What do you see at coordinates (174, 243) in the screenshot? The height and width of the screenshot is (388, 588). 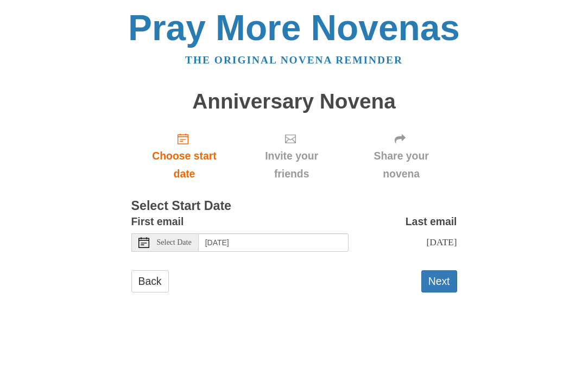 I see `span: Select Date` at bounding box center [174, 243].